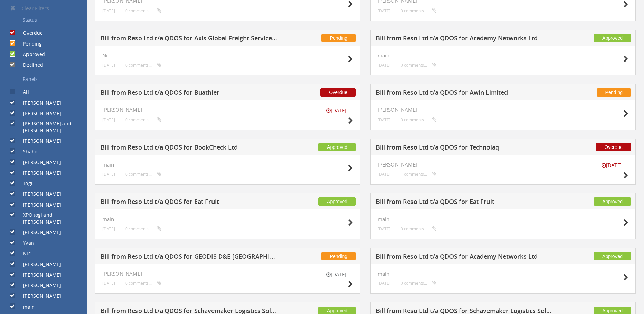  Describe the element at coordinates (46, 79) in the screenshot. I see `a: Panels` at that location.